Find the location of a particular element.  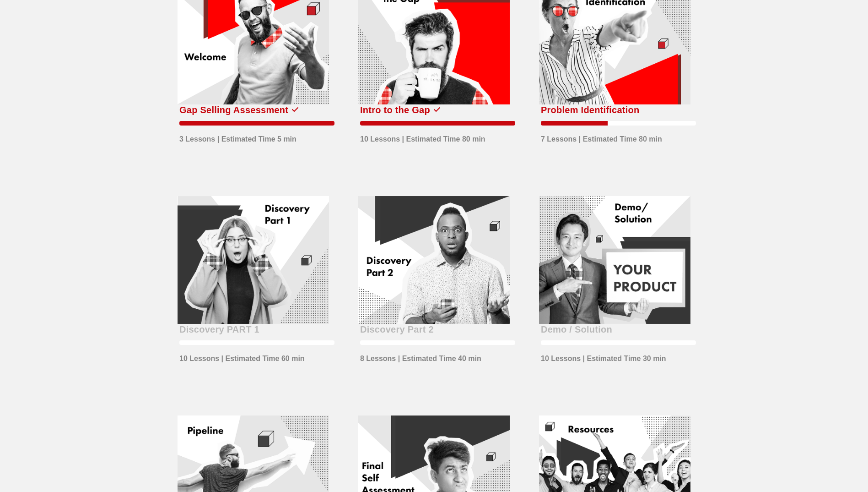

div: Discovery PART 1 is located at coordinates (219, 329).